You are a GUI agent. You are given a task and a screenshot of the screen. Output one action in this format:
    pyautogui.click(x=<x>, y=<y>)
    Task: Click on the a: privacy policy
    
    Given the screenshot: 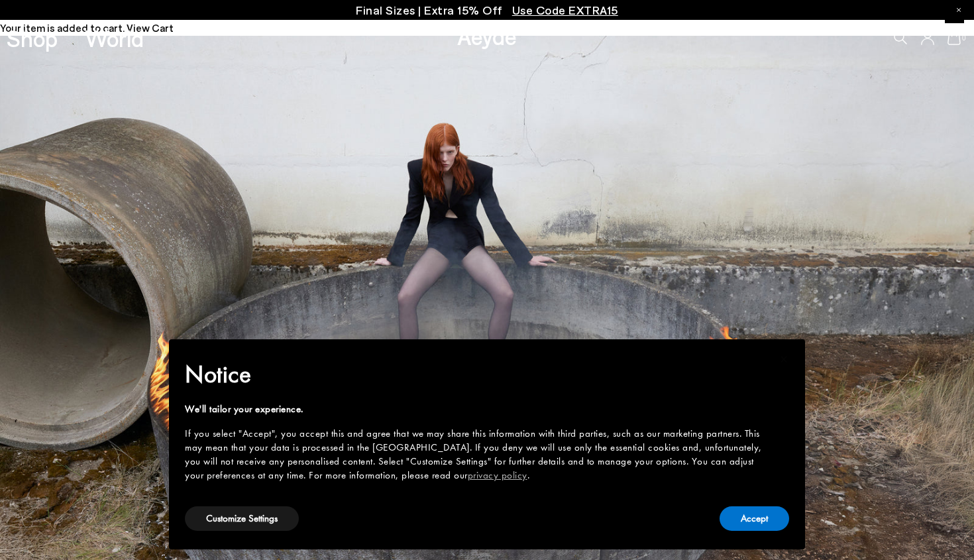 What is the action you would take?
    pyautogui.click(x=497, y=475)
    